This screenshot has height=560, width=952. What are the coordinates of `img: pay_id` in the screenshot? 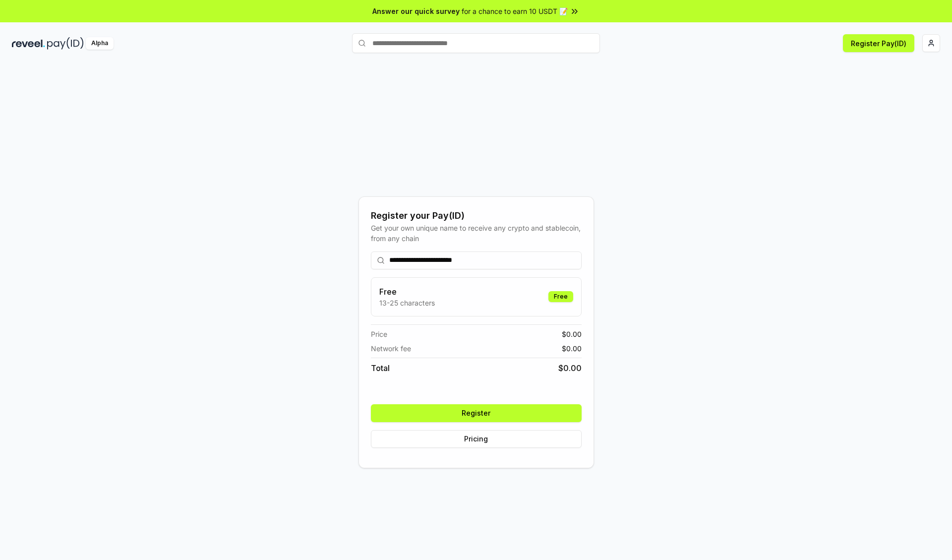 It's located at (66, 43).